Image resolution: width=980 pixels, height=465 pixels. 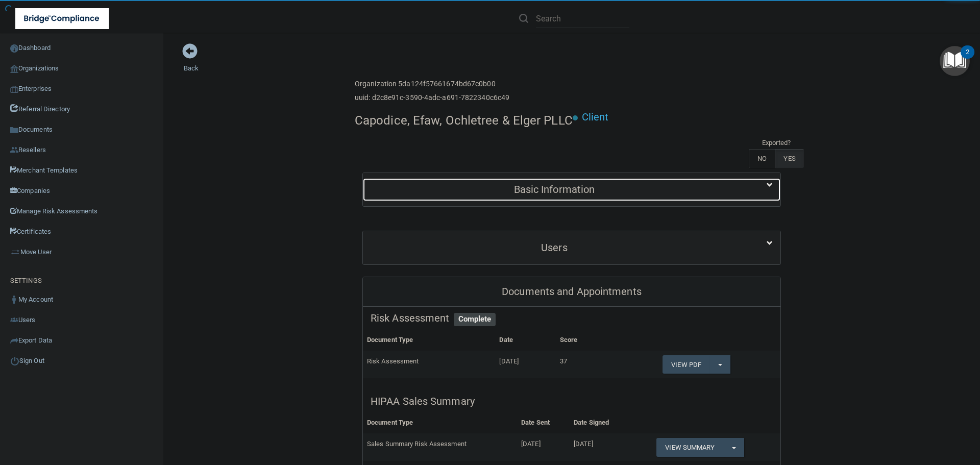 I want to click on img: bridge_compliance_login_screen.278c3ca4.svg, so click(x=62, y=18).